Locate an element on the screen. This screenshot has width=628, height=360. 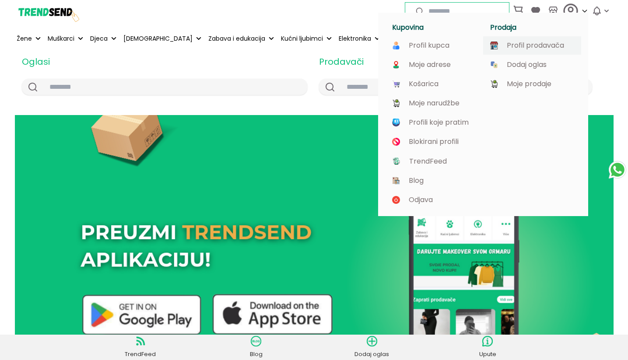
p: Profili koje pratim is located at coordinates (438, 122).